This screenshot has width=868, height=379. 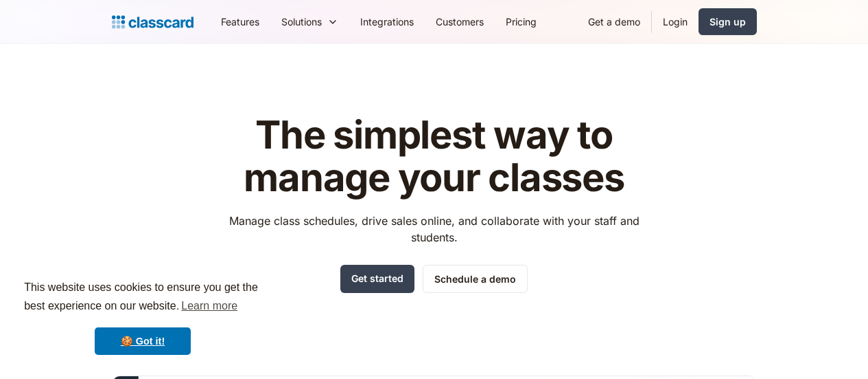 I want to click on div: cookieconsent, so click(x=143, y=317).